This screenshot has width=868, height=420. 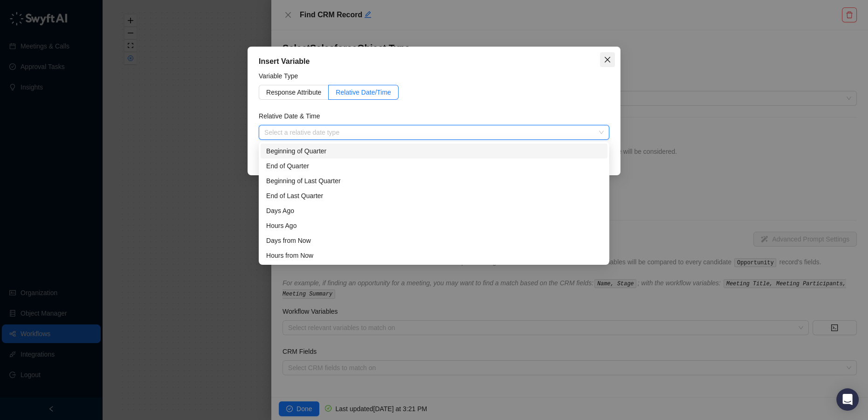 What do you see at coordinates (434, 210) in the screenshot?
I see `div: Days Ago` at bounding box center [434, 210].